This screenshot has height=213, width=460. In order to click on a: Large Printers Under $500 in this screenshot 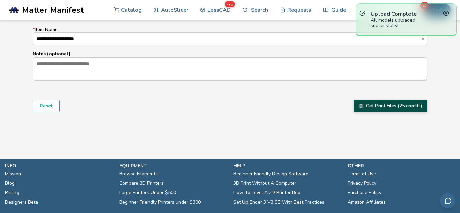, I will do `click(148, 193)`.